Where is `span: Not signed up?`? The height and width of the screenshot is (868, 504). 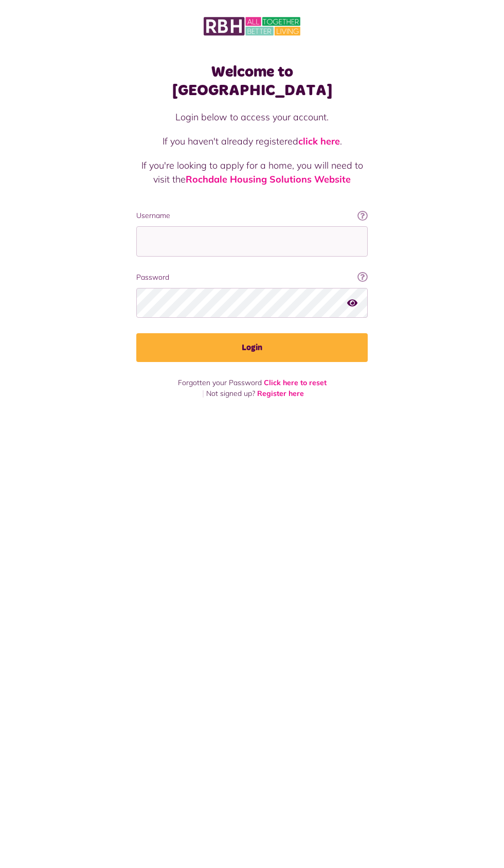
span: Not signed up? is located at coordinates (230, 394).